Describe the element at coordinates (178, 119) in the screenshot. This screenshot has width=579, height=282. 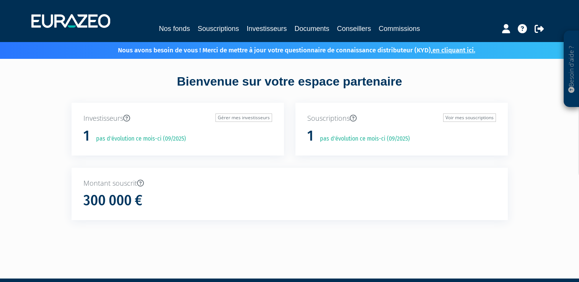
I see `p: Investisseurs` at that location.